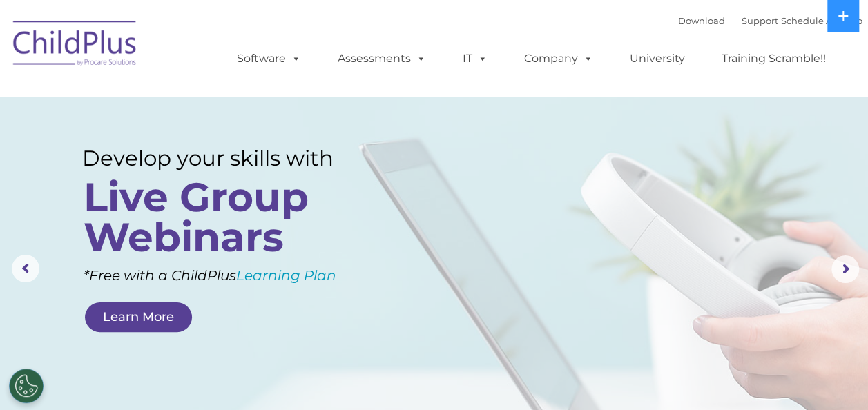 The width and height of the screenshot is (868, 410). What do you see at coordinates (286, 275) in the screenshot?
I see `a: Learning Plan` at bounding box center [286, 275].